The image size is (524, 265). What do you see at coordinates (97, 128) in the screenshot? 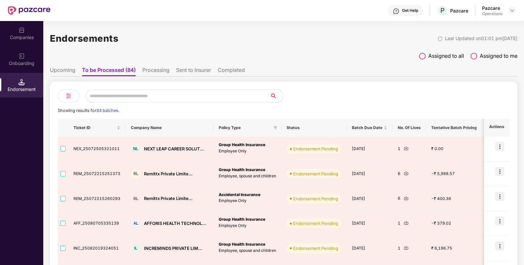
I see `th: Ticket ID` at bounding box center [97, 128].